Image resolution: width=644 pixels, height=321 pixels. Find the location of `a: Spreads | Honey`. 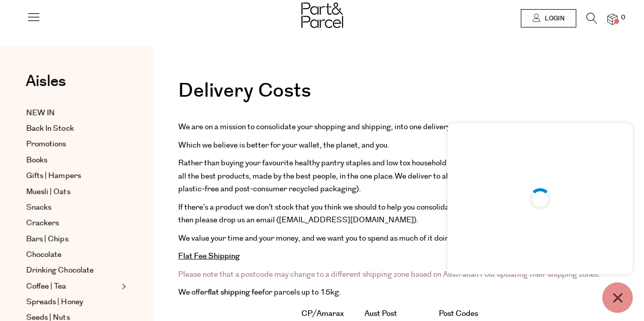

a: Spreads | Honey is located at coordinates (72, 302).